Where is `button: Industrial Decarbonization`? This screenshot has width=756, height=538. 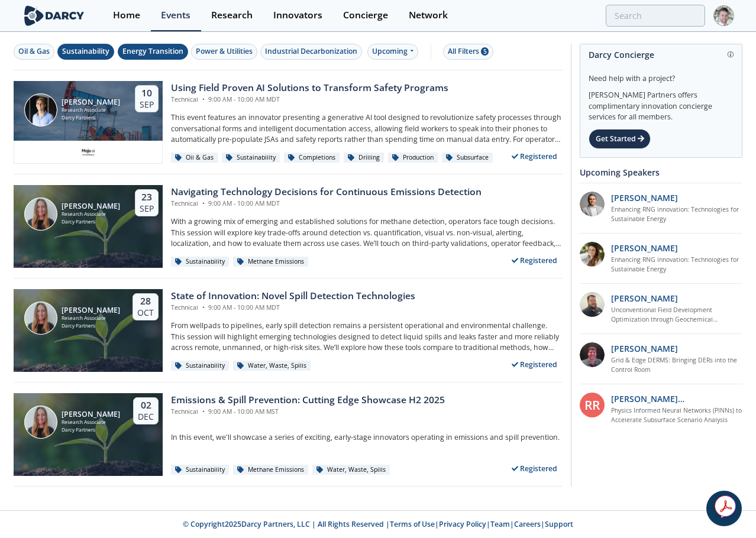 button: Industrial Decarbonization is located at coordinates (311, 52).